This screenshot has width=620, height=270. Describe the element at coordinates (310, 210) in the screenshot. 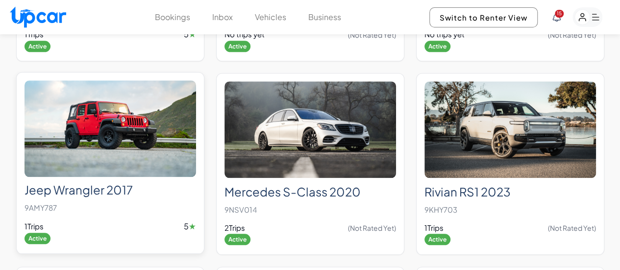

I see `p: 9NSV014` at that location.